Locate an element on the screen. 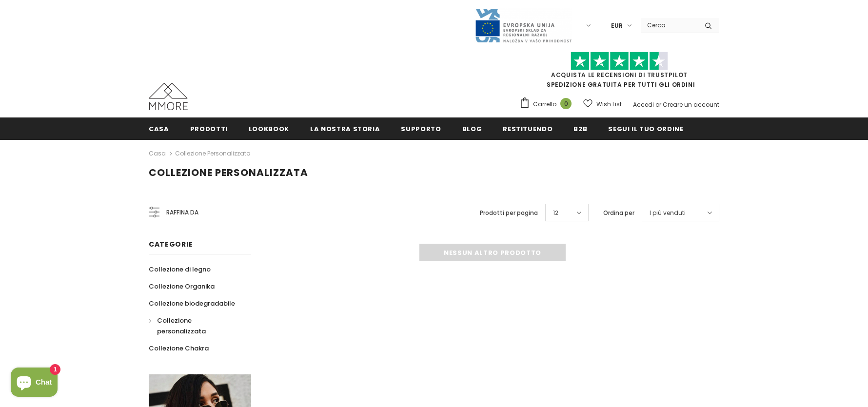 The image size is (868, 407). span: 0 is located at coordinates (565, 104).